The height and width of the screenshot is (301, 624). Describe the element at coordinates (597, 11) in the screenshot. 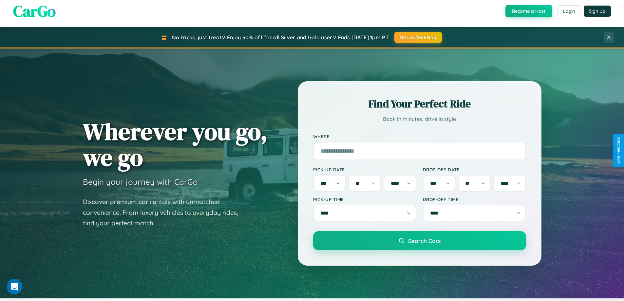

I see `button: Sign Up` at that location.